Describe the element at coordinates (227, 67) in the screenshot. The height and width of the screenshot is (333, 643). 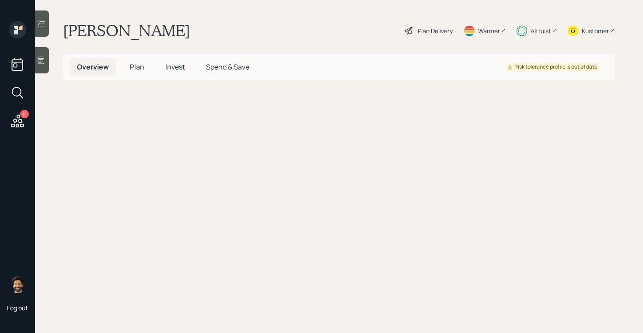
I see `span: Spend & Save` at that location.